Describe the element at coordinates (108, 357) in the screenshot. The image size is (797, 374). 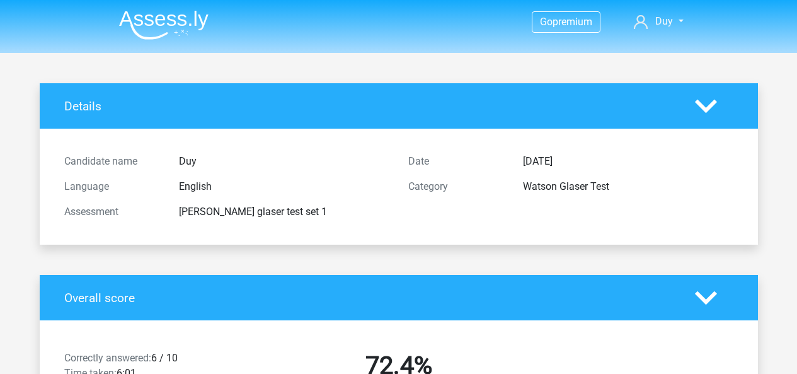
I see `span: Correctly answered:` at that location.